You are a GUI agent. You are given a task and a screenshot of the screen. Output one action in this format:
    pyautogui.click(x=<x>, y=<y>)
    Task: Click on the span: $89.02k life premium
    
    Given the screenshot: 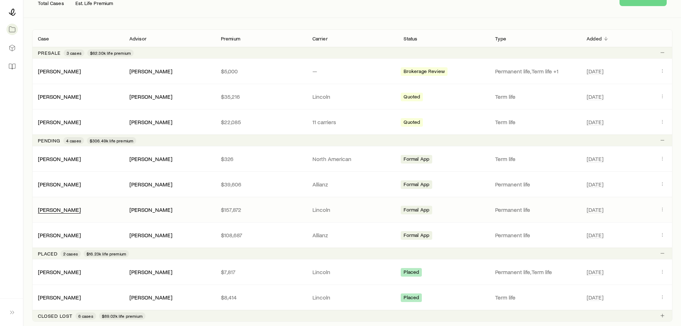 What is the action you would take?
    pyautogui.click(x=122, y=316)
    